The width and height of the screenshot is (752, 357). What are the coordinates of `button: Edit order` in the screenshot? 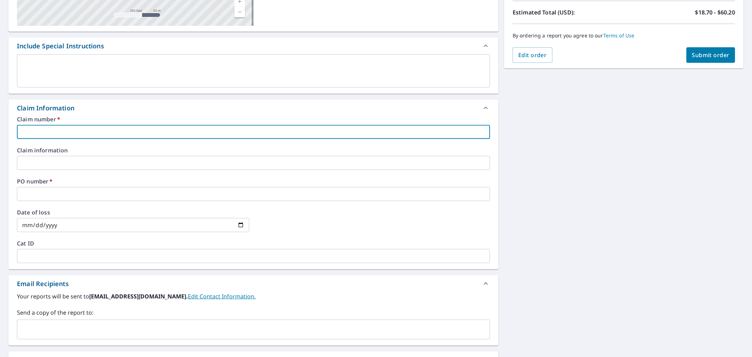 It's located at (532, 55).